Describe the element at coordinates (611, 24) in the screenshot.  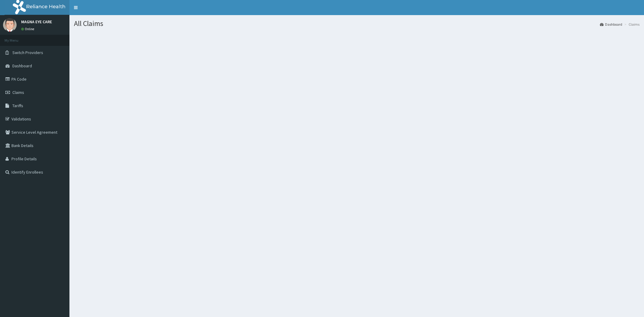
I see `a: Dashboard` at that location.